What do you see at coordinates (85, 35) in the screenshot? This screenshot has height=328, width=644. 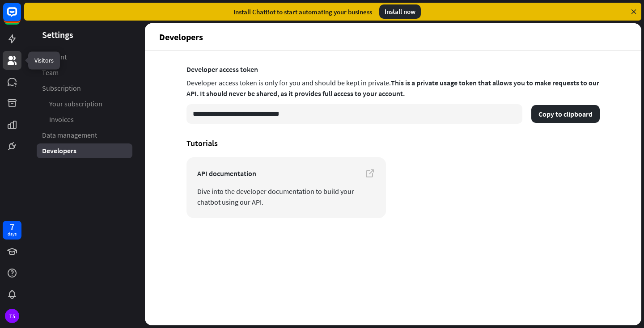 I see `header: Settings` at bounding box center [85, 35].